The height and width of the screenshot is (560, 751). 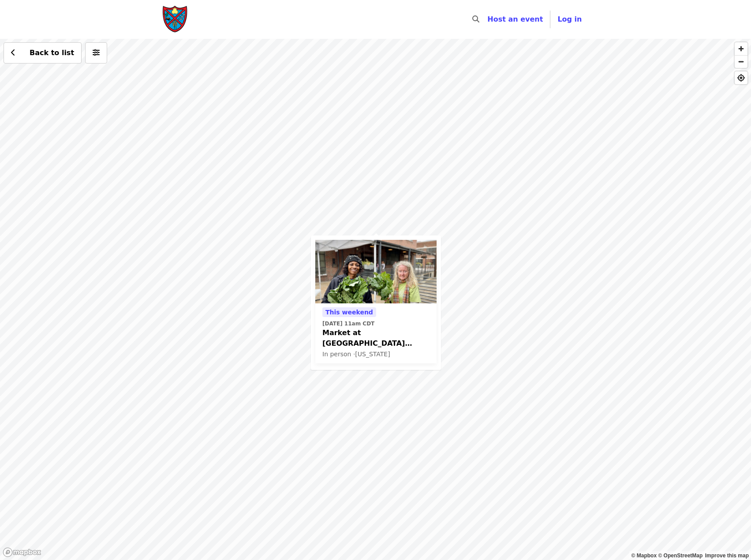 I want to click on i: chevron-left icon, so click(x=14, y=52).